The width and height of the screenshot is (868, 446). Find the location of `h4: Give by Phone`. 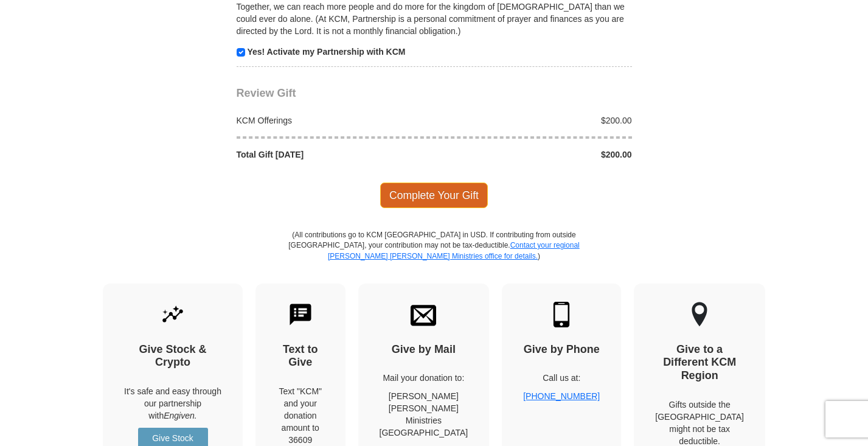

h4: Give by Phone is located at coordinates (562, 350).